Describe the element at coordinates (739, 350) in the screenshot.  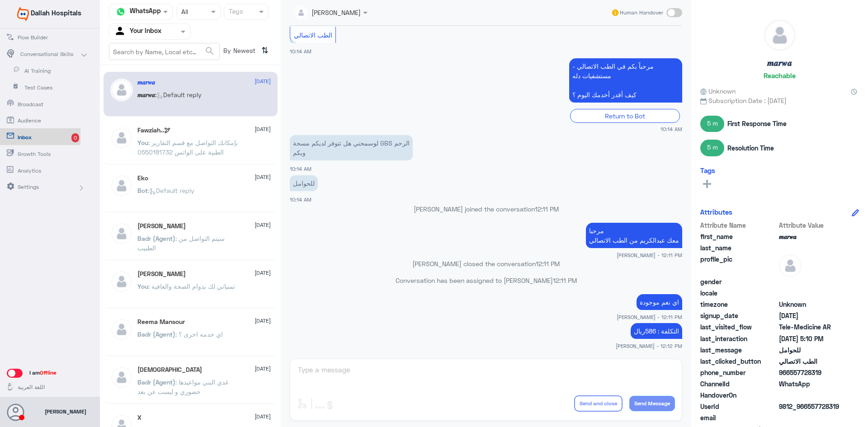
I see `span: last_message` at that location.